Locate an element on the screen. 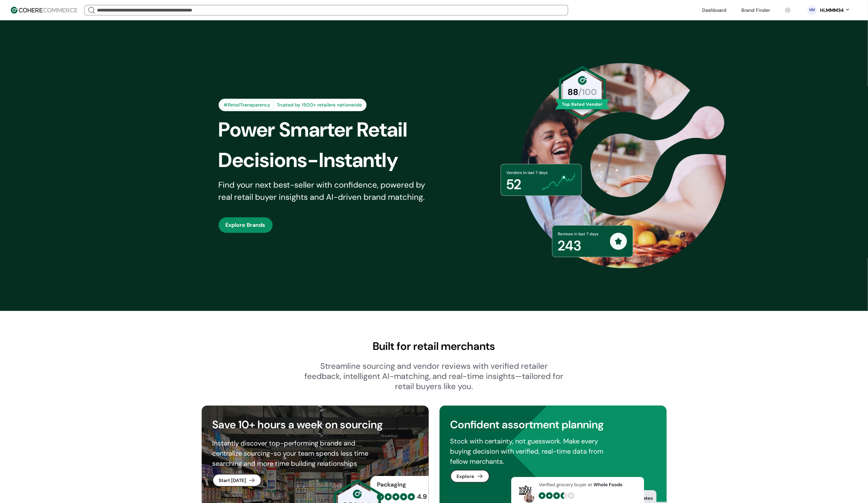 The height and width of the screenshot is (503, 868). div: Stock with certainty, not guesswork. Make every buying decision with verified, real-time data fro... is located at coordinates (534, 451).